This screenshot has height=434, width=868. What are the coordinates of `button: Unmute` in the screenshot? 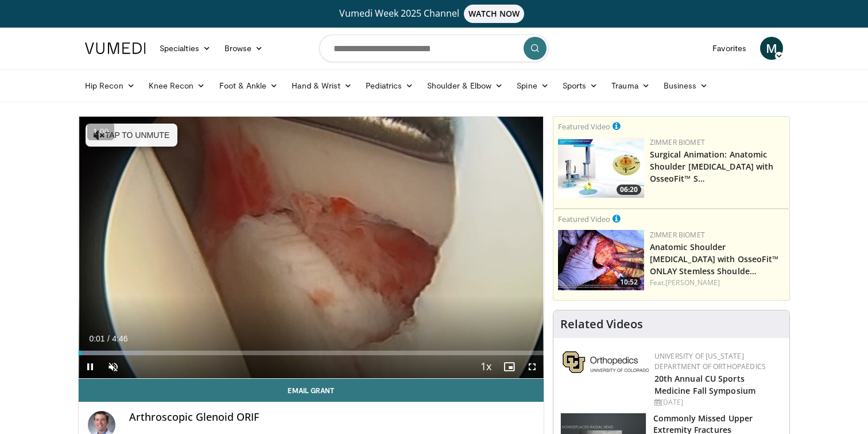 It's located at (113, 366).